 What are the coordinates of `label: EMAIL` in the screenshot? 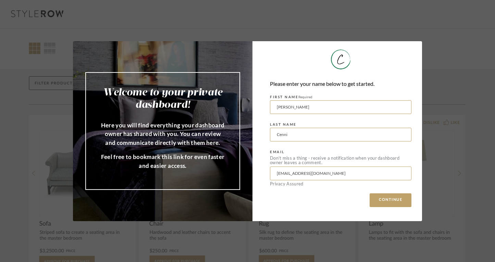 It's located at (277, 152).